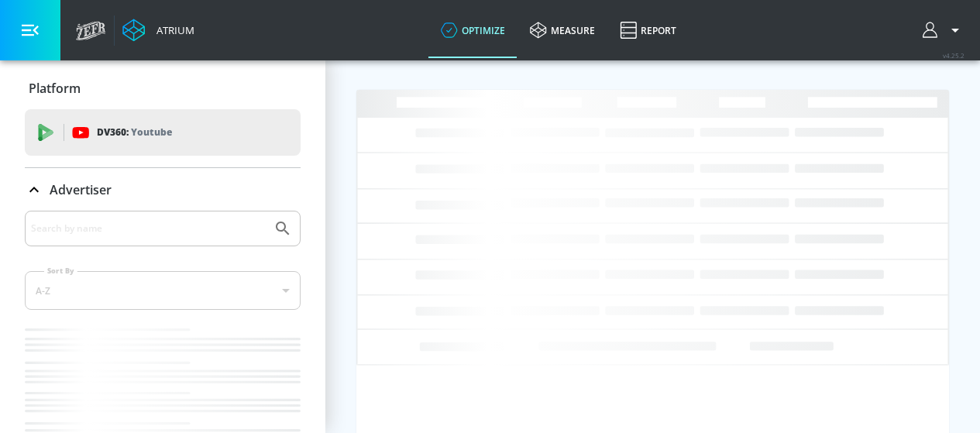  I want to click on div: A-Z, so click(163, 291).